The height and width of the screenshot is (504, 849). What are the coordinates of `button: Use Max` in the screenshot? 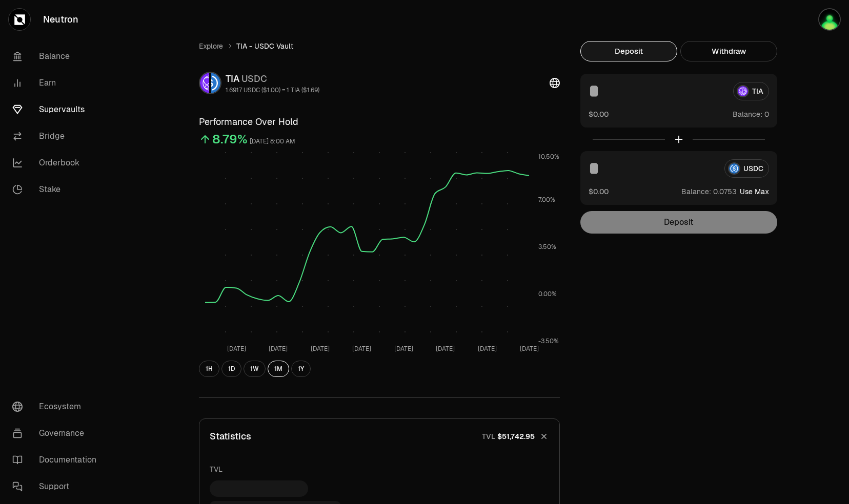 It's located at (754, 191).